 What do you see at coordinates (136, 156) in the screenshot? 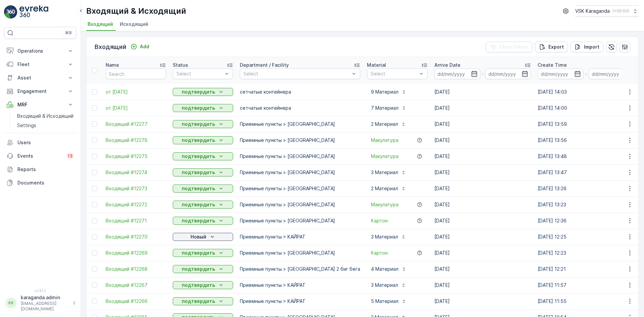
I see `a: Входящий #12275` at bounding box center [136, 156].